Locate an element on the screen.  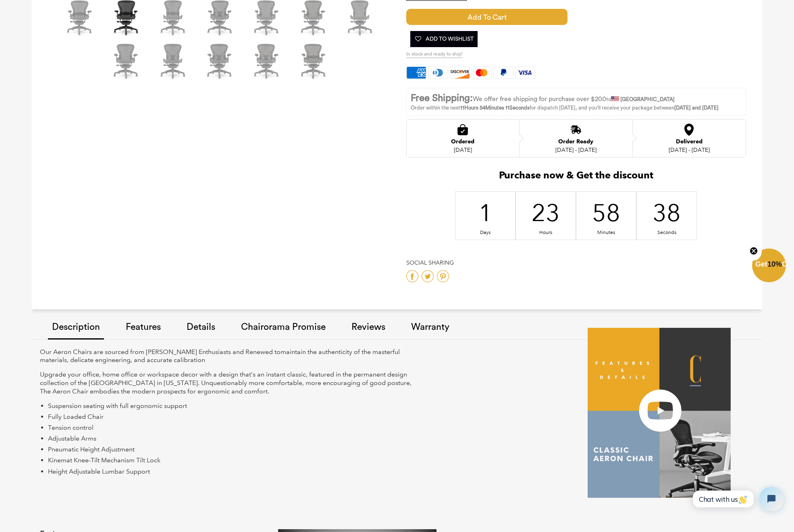
button: Open chat widget is located at coordinates (87, 19).